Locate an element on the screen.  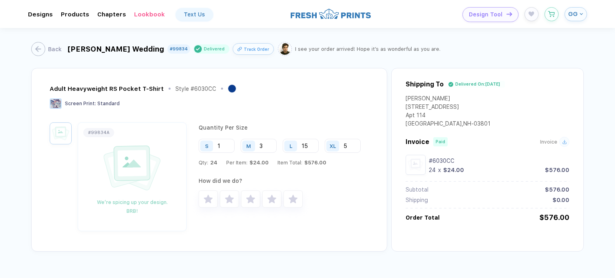
div: We’re spicing up your design. BRB! is located at coordinates (132, 207).